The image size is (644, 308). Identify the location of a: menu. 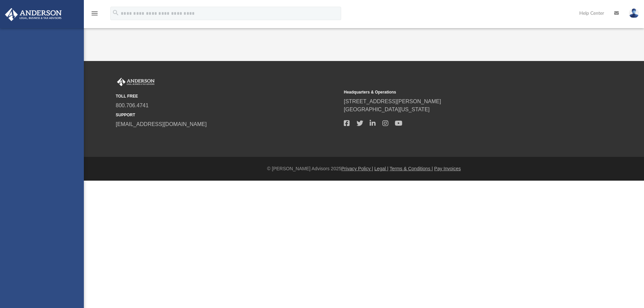
(95, 15).